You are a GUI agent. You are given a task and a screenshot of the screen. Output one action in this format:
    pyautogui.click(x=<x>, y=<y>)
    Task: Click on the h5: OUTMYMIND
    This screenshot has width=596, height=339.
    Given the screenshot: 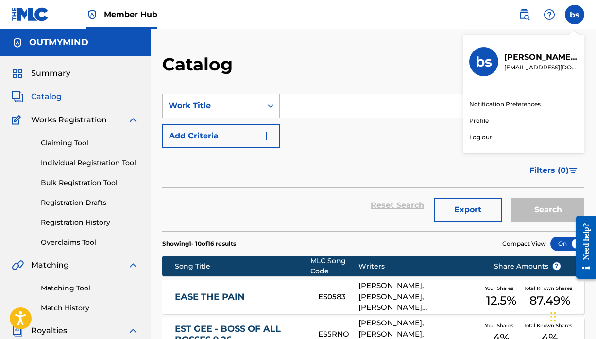 What is the action you would take?
    pyautogui.click(x=59, y=42)
    